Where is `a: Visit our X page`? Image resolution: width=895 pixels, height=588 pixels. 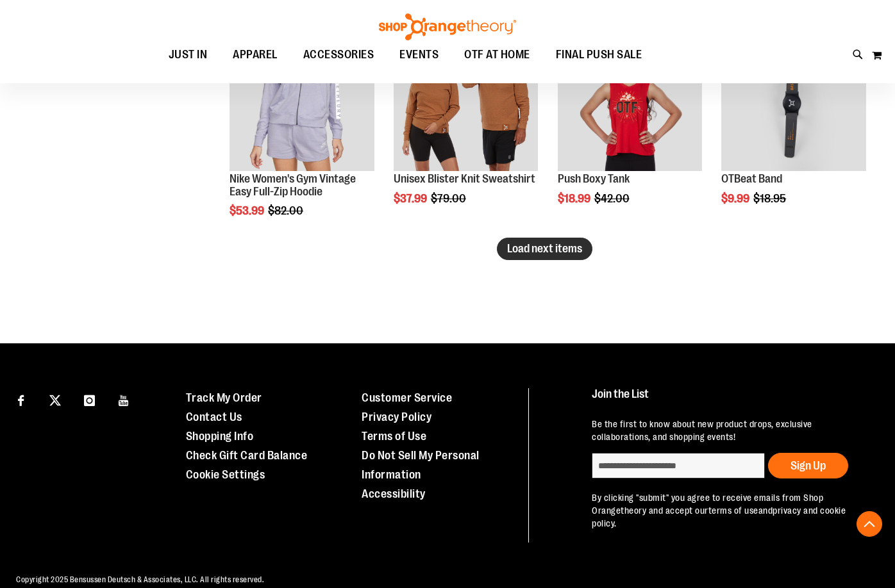 a: Visit our X page is located at coordinates (56, 399).